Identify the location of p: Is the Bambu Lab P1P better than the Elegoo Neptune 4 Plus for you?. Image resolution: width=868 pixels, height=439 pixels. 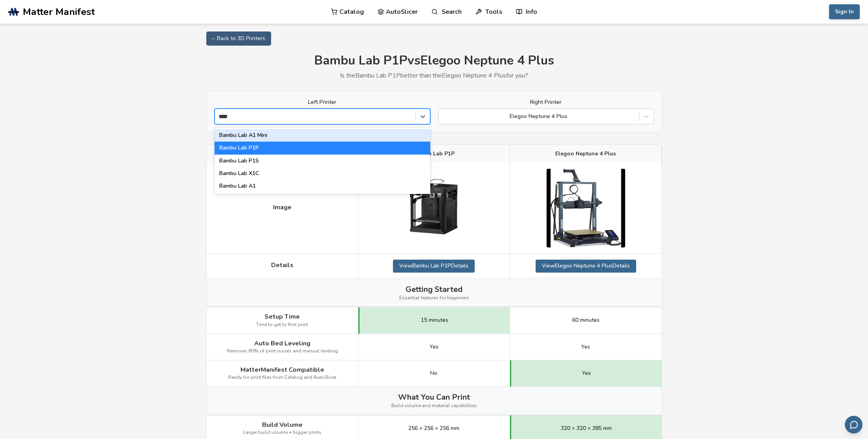
(434, 76).